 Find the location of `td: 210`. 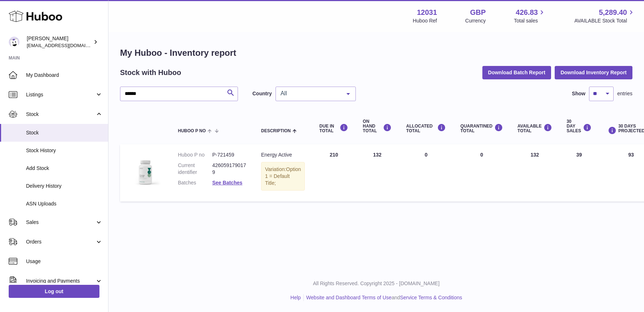

td: 210 is located at coordinates (334, 173).